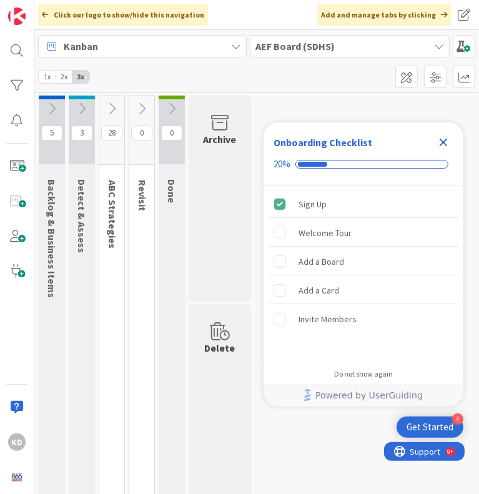 The width and height of the screenshot is (479, 494). What do you see at coordinates (364, 264) in the screenshot?
I see `div: Checklist Container` at bounding box center [364, 264].